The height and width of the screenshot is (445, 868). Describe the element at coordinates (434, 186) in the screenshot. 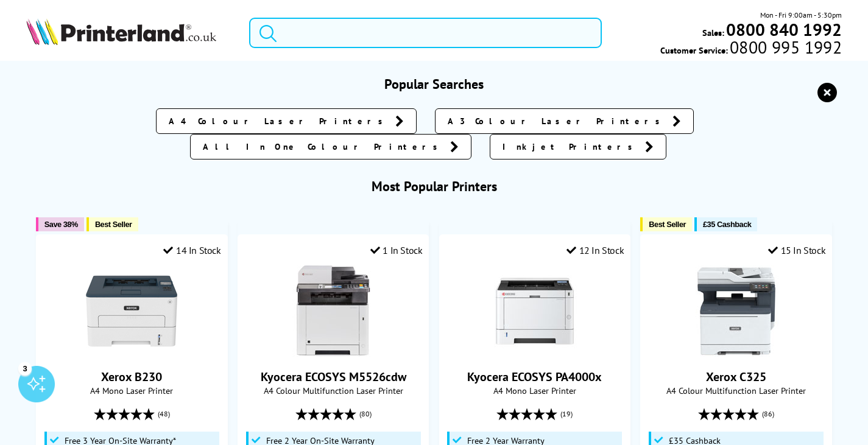

I see `h3: Most Popular Printers` at that location.